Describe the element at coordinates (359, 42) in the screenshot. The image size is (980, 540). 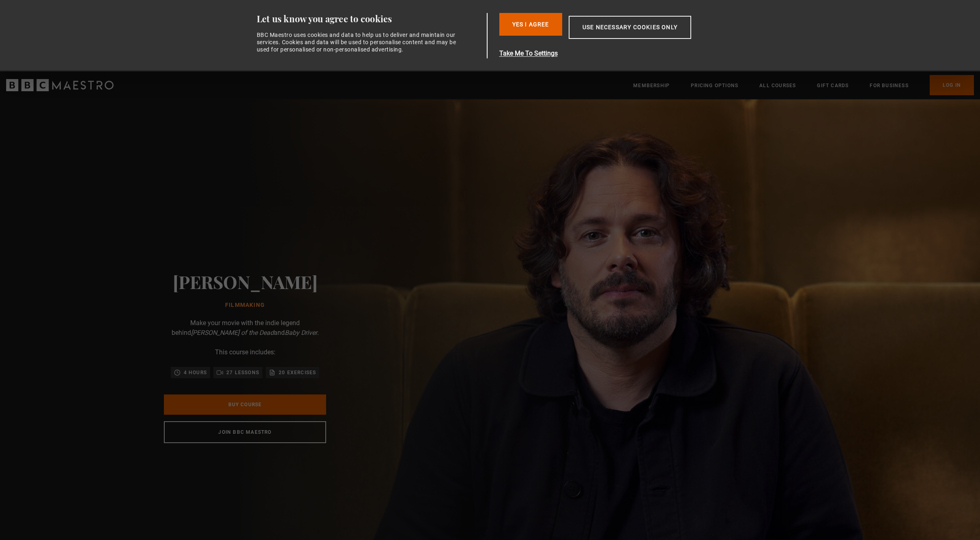
I see `div: BBC Maestro uses cookies and data to help us to deliver and maintain our services. Cookies and da...` at that location.